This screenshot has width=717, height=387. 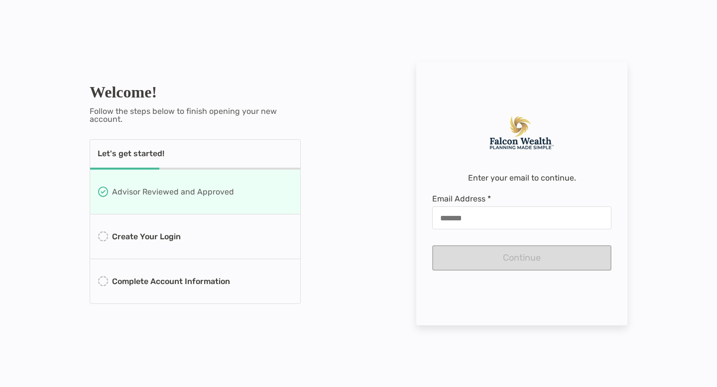 What do you see at coordinates (195, 92) in the screenshot?
I see `h1: Welcome!` at bounding box center [195, 92].